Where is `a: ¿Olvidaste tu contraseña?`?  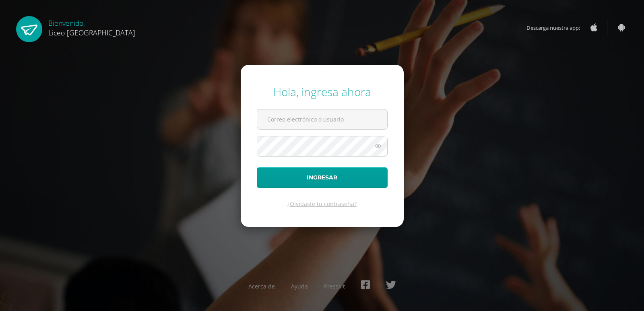
a: ¿Olvidaste tu contraseña? is located at coordinates (322, 204).